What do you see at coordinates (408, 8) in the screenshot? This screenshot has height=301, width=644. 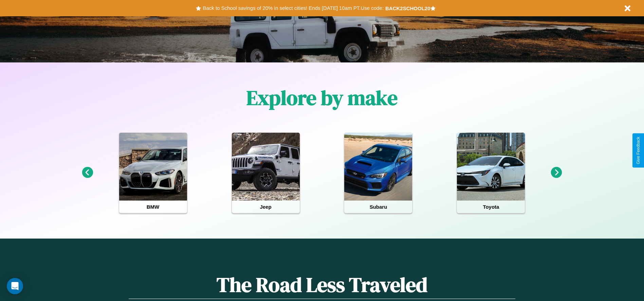 I see `b: BACK2SCHOOL20` at bounding box center [408, 8].